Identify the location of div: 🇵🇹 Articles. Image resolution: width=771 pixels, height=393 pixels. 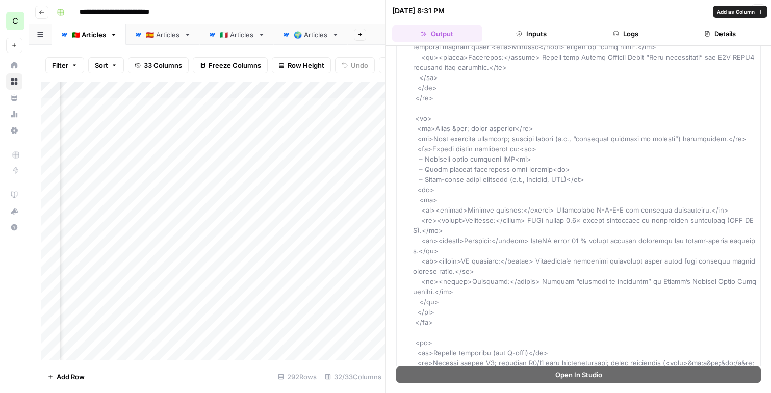
(89, 35).